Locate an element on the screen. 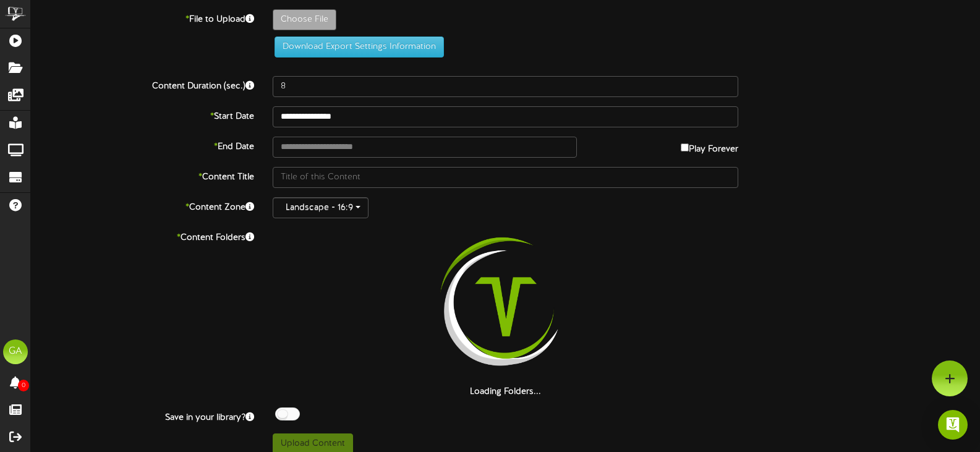 This screenshot has height=452, width=980. label: Content Duration (sec.) is located at coordinates (142, 84).